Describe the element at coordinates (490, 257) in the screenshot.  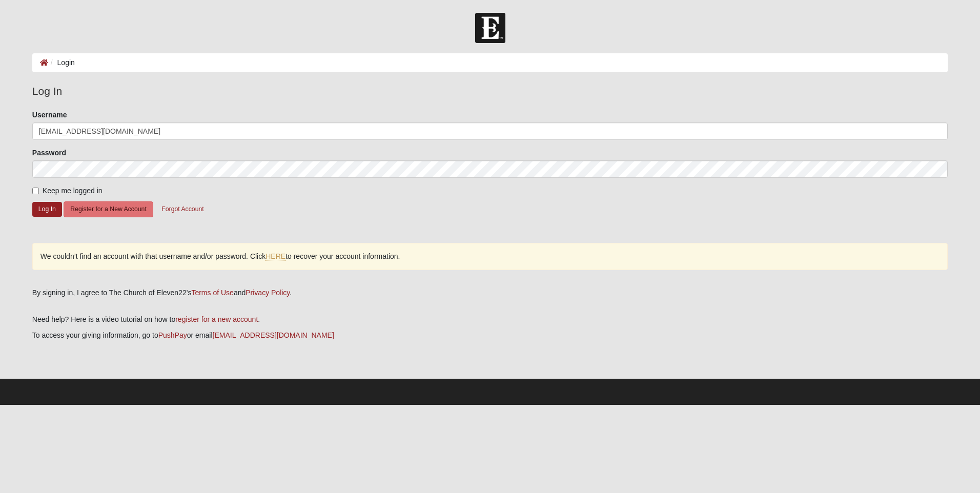
I see `div: We couldn’t find an account with that username and/or password. Click to recover your account inf...` at that location.